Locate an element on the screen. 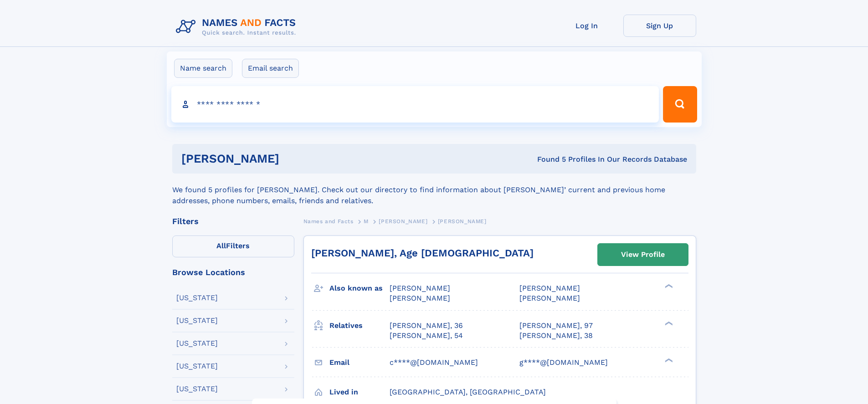  span: All is located at coordinates (221, 246).